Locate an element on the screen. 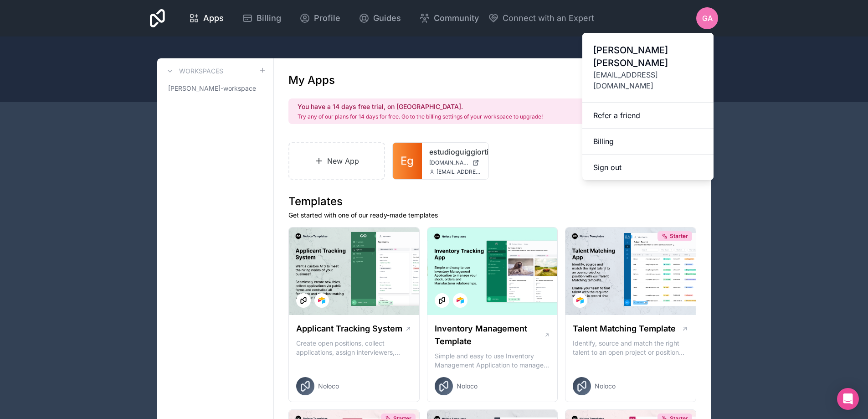  p: Try any of our plans for 14 days for free. Go to the billing settings of your workspace to upgrade! is located at coordinates (420, 116).